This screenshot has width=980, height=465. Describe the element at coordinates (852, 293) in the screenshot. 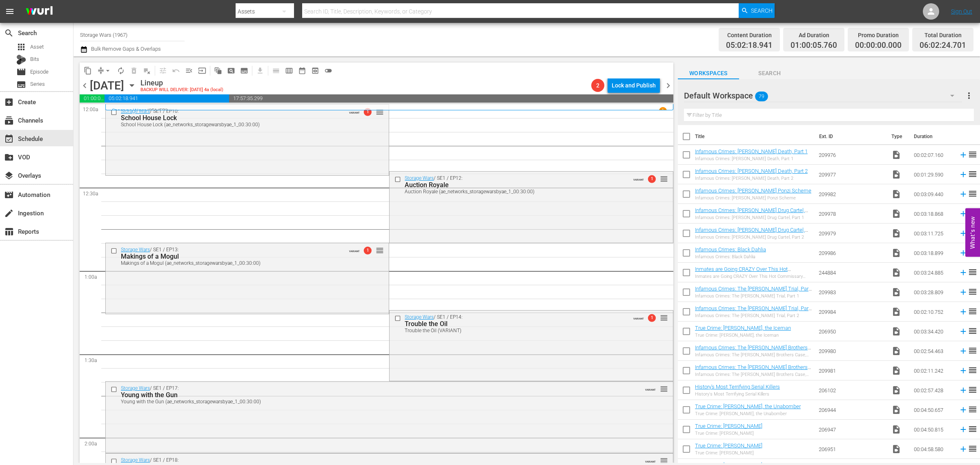

I see `td: 209983` at that location.